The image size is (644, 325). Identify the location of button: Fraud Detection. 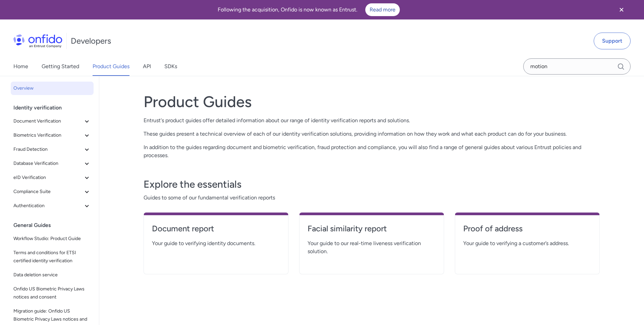
(52, 149).